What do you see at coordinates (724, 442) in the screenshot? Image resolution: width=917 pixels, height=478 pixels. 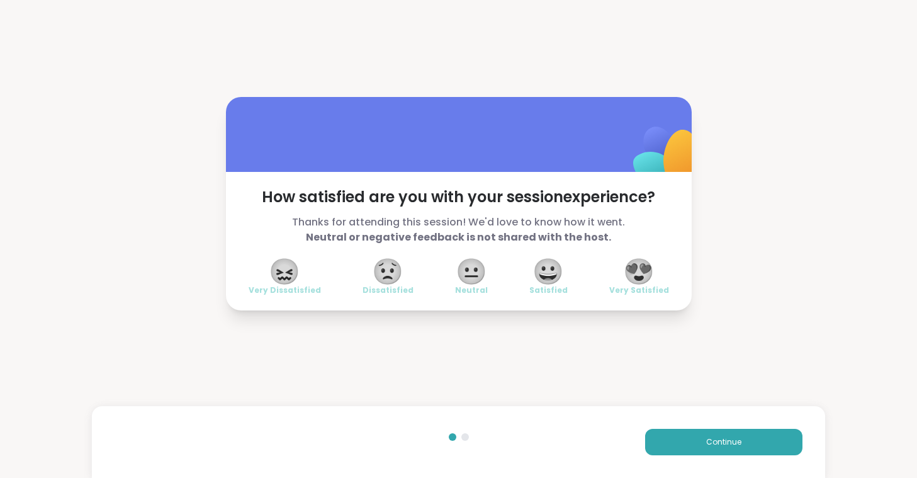 I see `button: Continue` at bounding box center [724, 442].